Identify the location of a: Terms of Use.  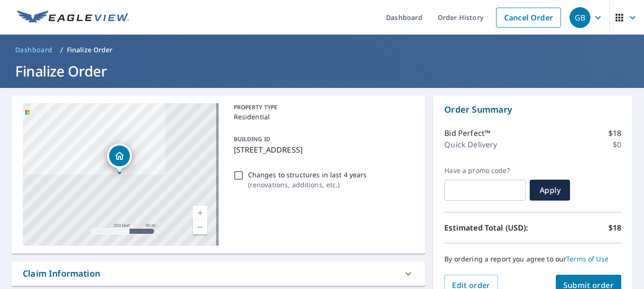
(587, 258).